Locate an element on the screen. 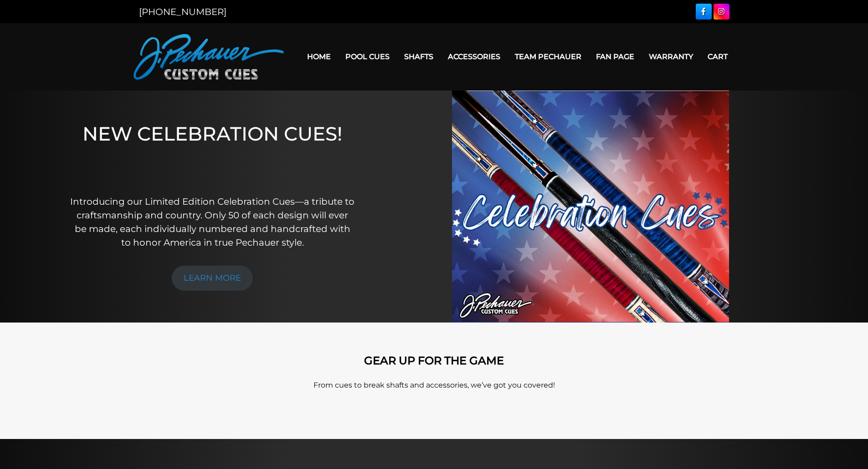 This screenshot has height=469, width=868. a: LEARN MORE is located at coordinates (212, 278).